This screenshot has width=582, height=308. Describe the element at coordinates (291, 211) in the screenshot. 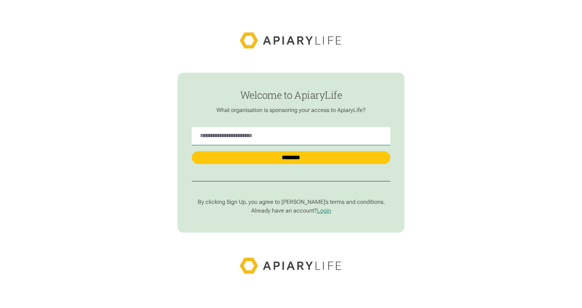

I see `p: Already have an account?` at that location.